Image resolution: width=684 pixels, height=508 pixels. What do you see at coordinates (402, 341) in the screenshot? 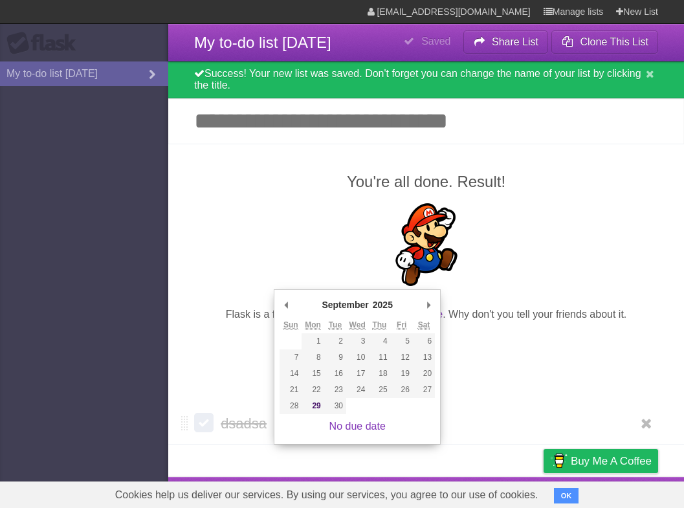
I see `button: 5` at bounding box center [402, 341].